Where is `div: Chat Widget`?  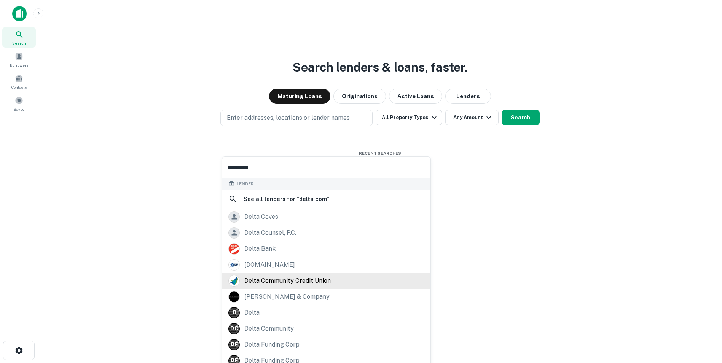 div: Chat Widget is located at coordinates (703, 321).